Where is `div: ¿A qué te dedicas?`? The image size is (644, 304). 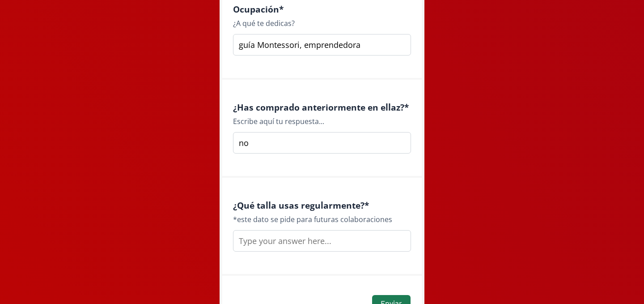
div: ¿A qué te dedicas? is located at coordinates (322, 23).